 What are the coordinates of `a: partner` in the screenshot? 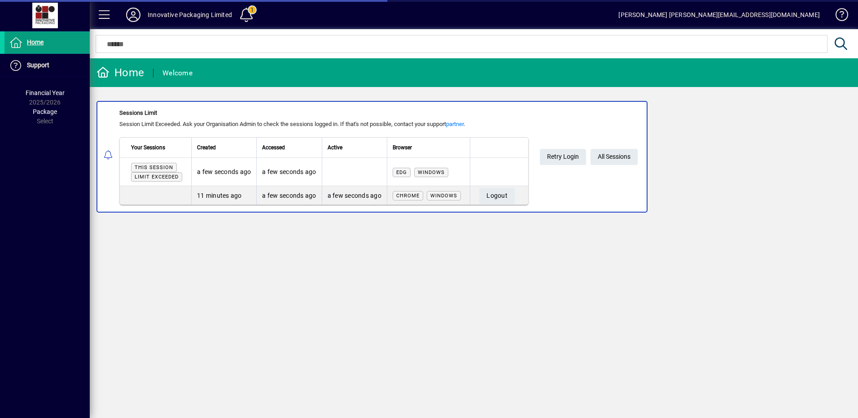 It's located at (455, 124).